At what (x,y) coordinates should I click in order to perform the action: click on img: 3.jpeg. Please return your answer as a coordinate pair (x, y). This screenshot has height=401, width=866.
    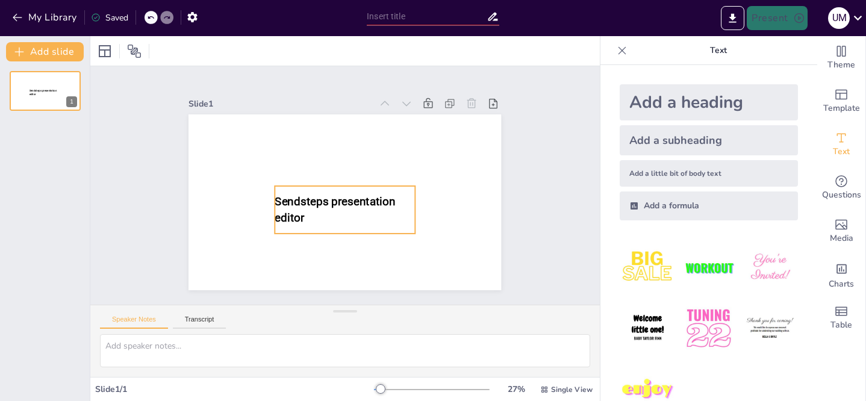
    Looking at the image, I should click on (770, 268).